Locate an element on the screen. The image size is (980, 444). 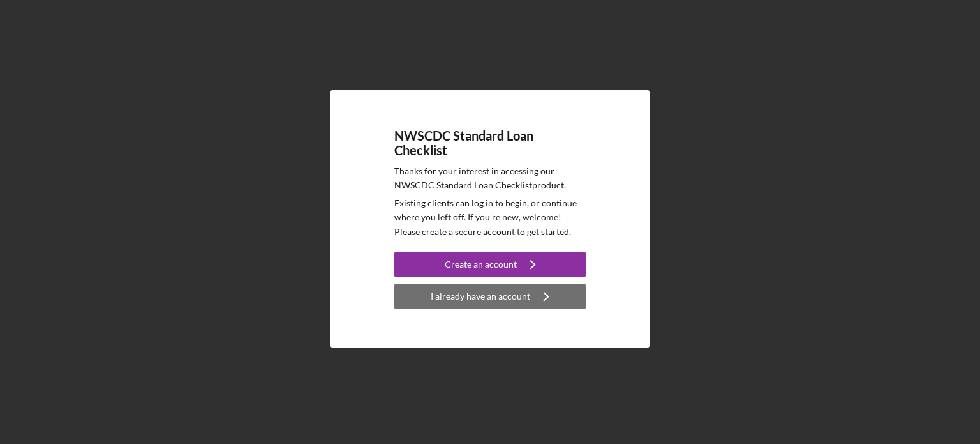
button: I already have an account is located at coordinates (490, 297).